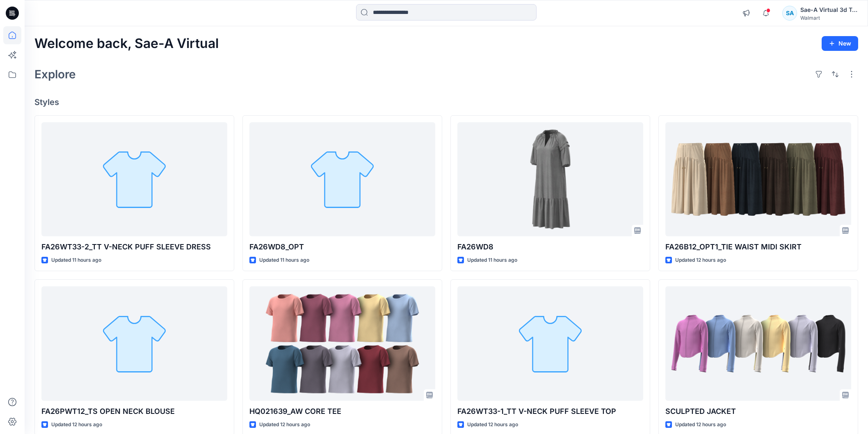  What do you see at coordinates (758, 247) in the screenshot?
I see `p: FA26B12_OPT1_TIE WAIST MIDI SKIRT` at bounding box center [758, 247].